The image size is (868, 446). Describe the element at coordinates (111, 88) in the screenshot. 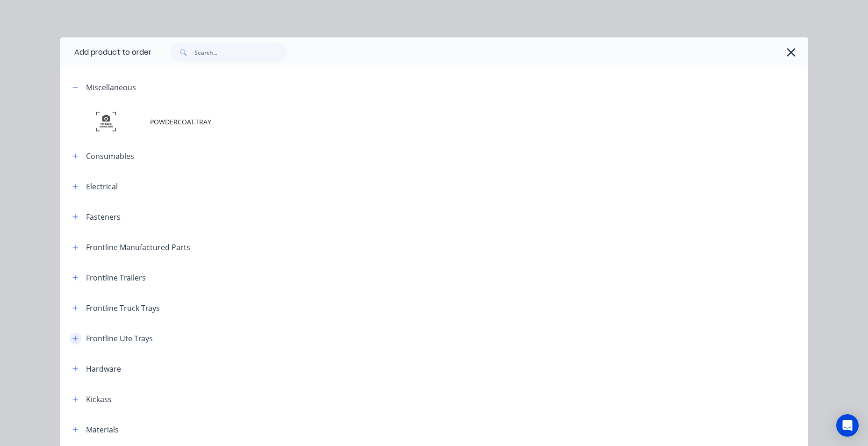

I see `div: Miscellaneous` at that location.